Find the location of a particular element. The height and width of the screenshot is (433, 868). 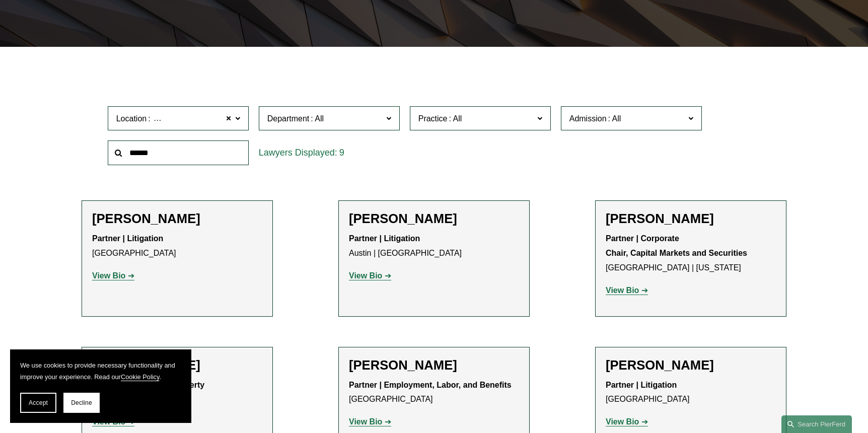

span: Accept is located at coordinates (38, 403).